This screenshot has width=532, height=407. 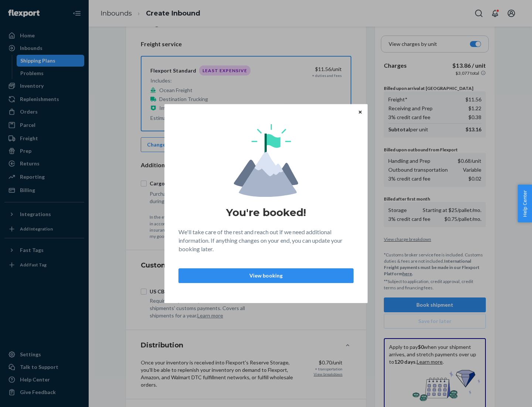 I want to click on h1: You're booked!, so click(x=266, y=212).